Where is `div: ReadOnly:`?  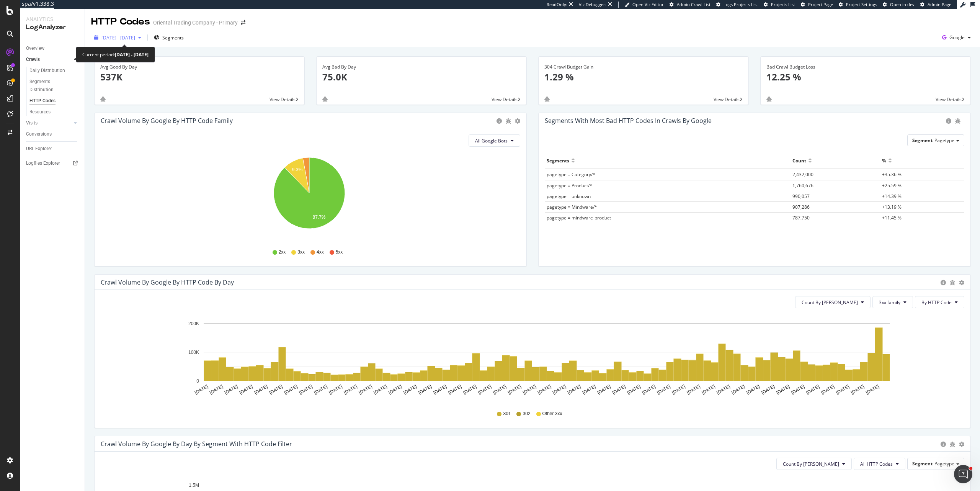
div: ReadOnly: is located at coordinates (557, 5).